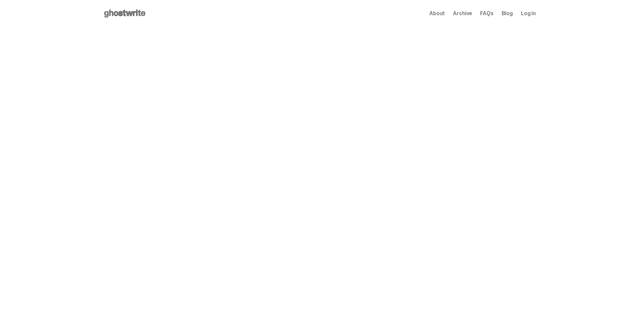 Image resolution: width=644 pixels, height=319 pixels. What do you see at coordinates (528, 14) in the screenshot?
I see `span: Log in` at bounding box center [528, 14].